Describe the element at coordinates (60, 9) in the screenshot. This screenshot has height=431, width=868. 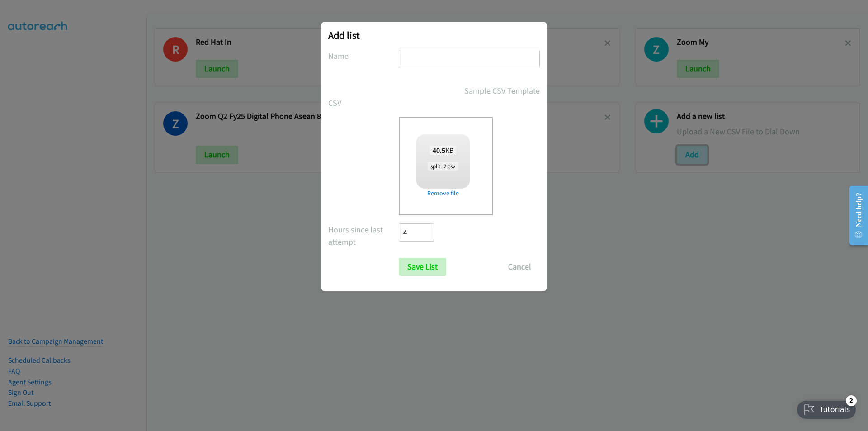
I see `upt-list-badge: 2` at that location.